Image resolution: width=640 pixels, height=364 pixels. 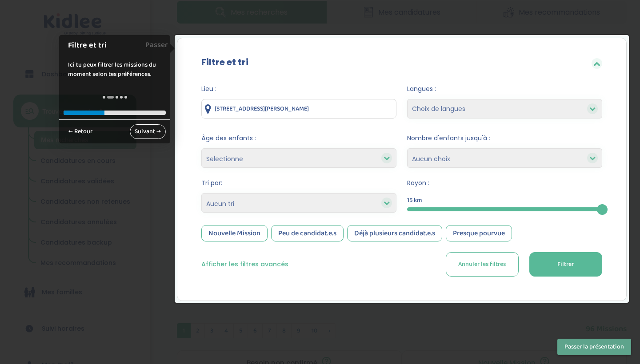 What do you see at coordinates (594, 347) in the screenshot?
I see `button: Passer la présentation` at bounding box center [594, 347].